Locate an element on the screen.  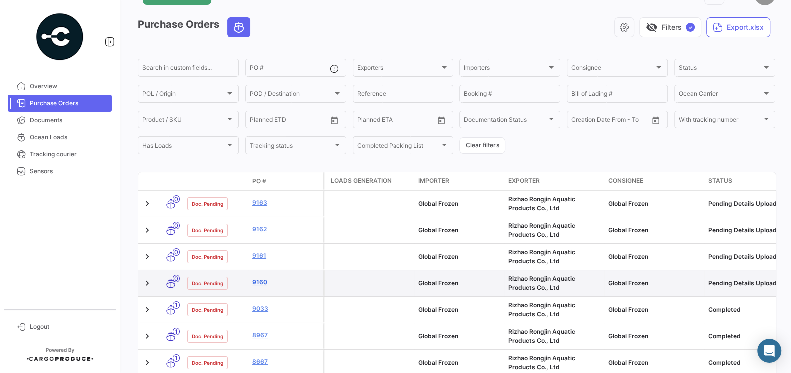
datatable-header-cell: Importer is located at coordinates (460, 181).